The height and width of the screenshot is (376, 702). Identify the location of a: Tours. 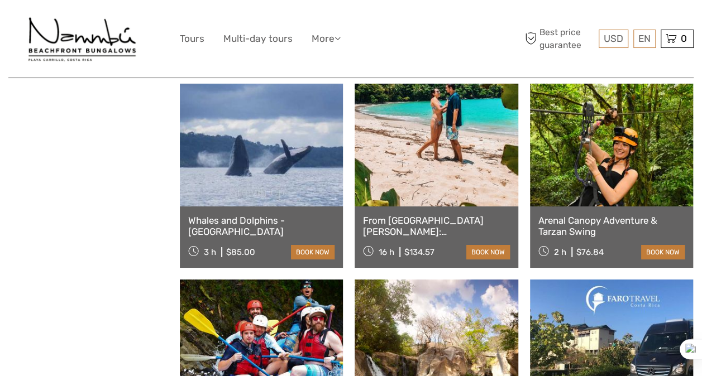
(192, 39).